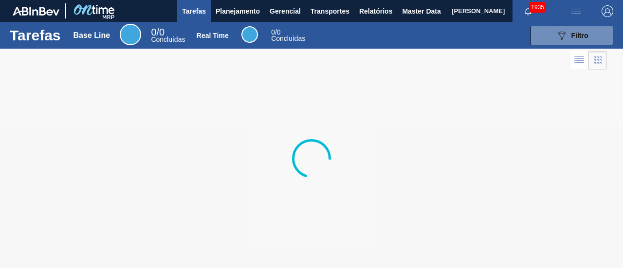  I want to click on span: Master Data, so click(421, 11).